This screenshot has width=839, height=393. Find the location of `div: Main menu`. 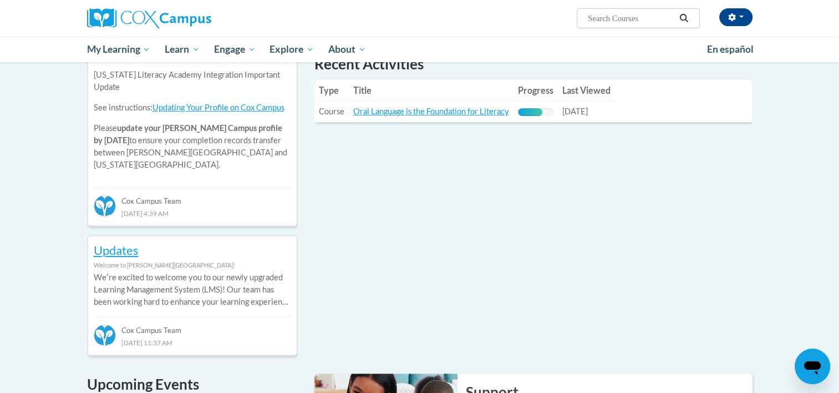

div: Main menu is located at coordinates (420, 49).